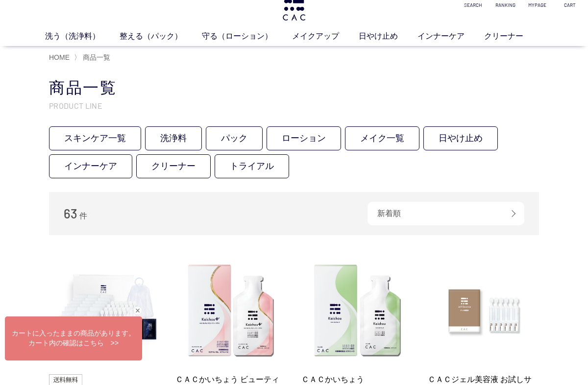  What do you see at coordinates (173, 138) in the screenshot?
I see `a: 洗浄料` at bounding box center [173, 138].